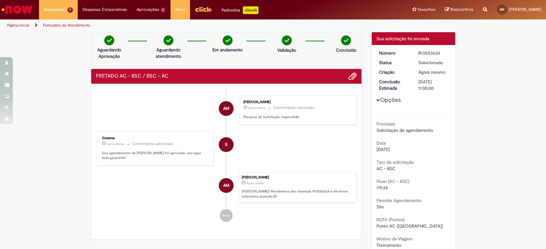  I want to click on img: click_logo_yellow_360x200.png, so click(203, 9).